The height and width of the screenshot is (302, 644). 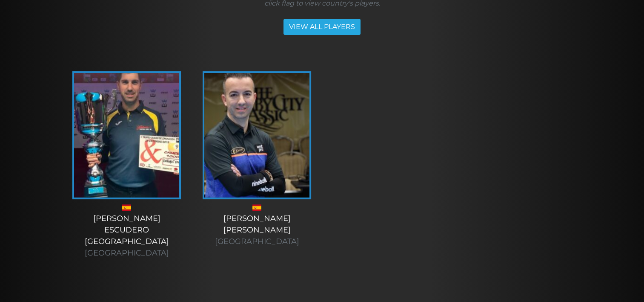 What do you see at coordinates (322, 27) in the screenshot?
I see `a: VIEW ALL PLAYERS` at bounding box center [322, 27].